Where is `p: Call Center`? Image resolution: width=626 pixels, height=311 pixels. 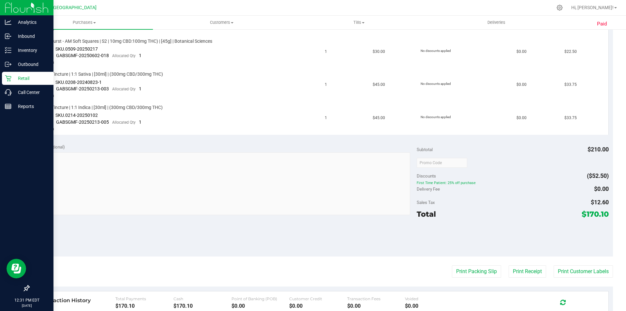
p: Call Center is located at coordinates (31, 92).